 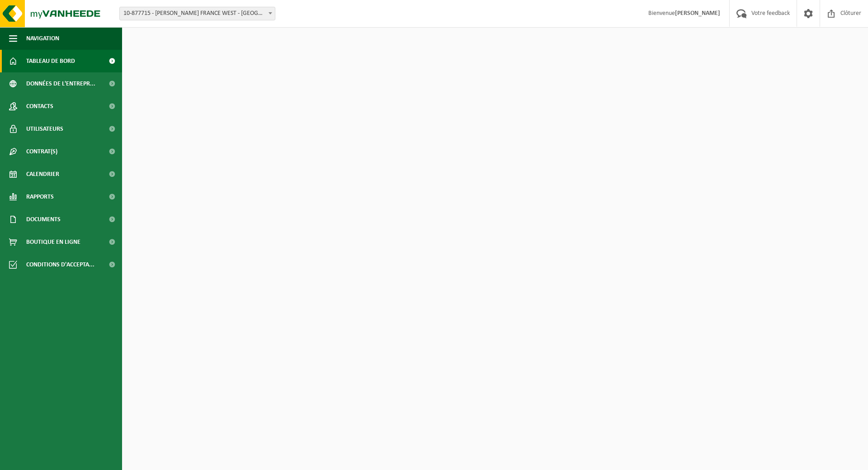 What do you see at coordinates (53, 242) in the screenshot?
I see `span: Boutique en ligne` at bounding box center [53, 242].